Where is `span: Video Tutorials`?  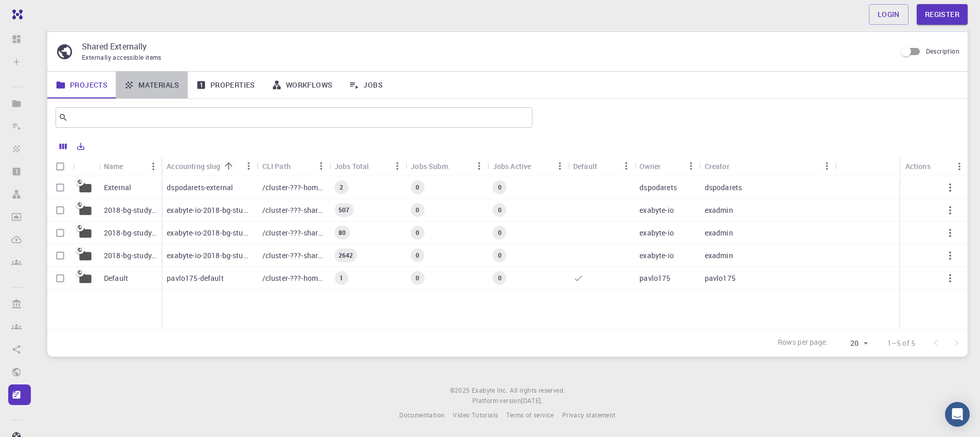 span: Video Tutorials is located at coordinates (475, 415).